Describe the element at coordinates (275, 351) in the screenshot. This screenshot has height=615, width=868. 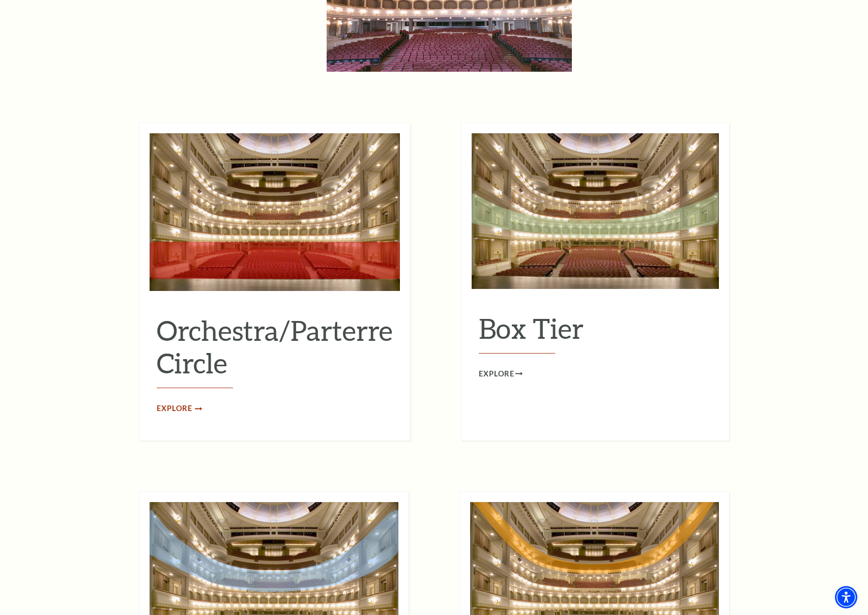
I see `h2: Orchestra/Parterre Circle` at that location.